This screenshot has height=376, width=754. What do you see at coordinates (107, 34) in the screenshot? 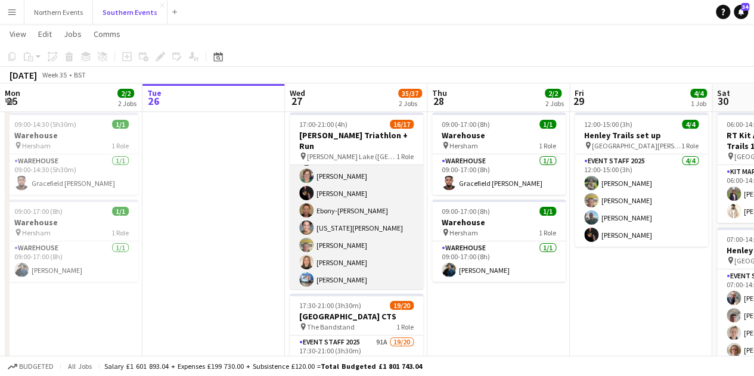
I see `a: Comms` at bounding box center [107, 34].